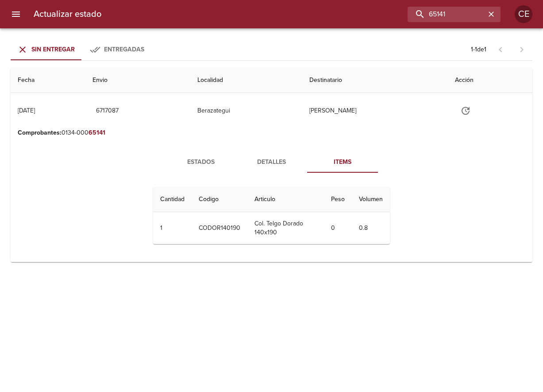  I want to click on h6: Actualizar estado, so click(67, 14).